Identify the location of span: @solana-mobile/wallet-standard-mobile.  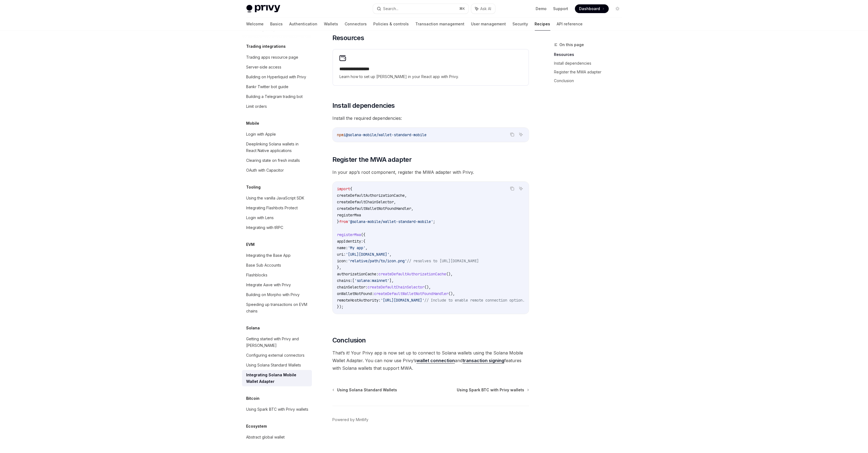
(386, 135).